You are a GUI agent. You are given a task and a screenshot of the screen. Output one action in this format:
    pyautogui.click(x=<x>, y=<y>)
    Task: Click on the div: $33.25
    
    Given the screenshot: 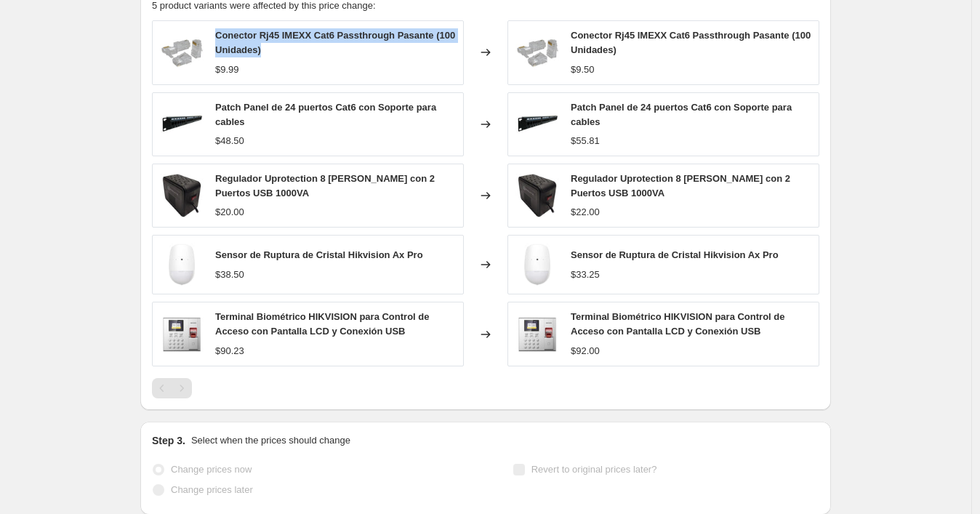 What is the action you would take?
    pyautogui.click(x=586, y=274)
    